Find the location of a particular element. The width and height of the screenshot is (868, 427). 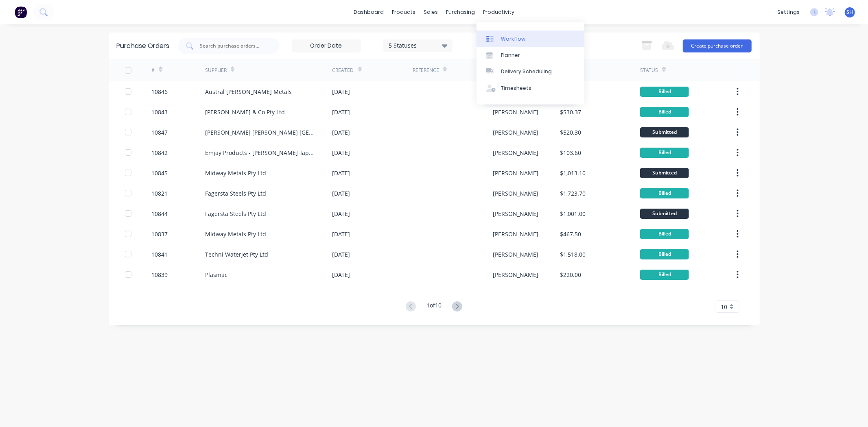

div: products is located at coordinates (404, 12).